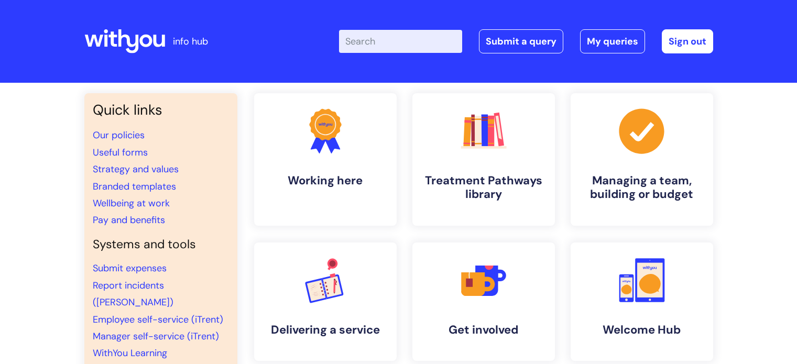  What do you see at coordinates (129, 220) in the screenshot?
I see `a: Pay and benefits` at bounding box center [129, 220].